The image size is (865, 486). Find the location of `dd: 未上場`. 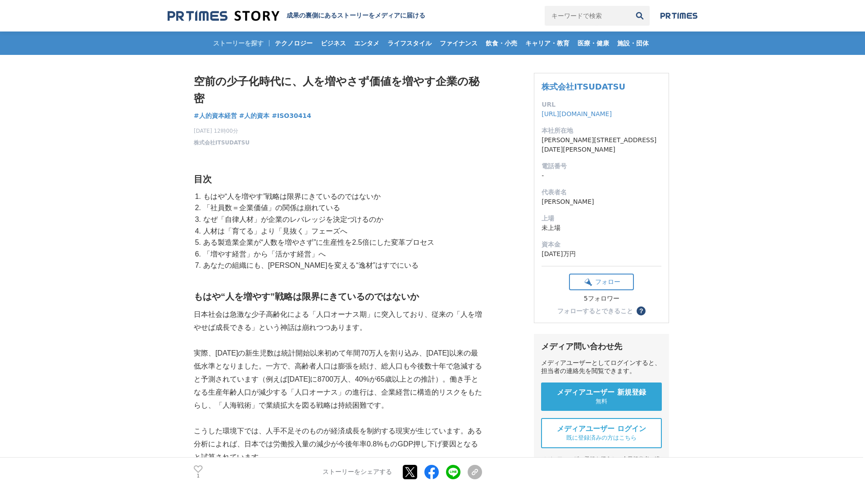

dd: 未上場 is located at coordinates (601, 228).